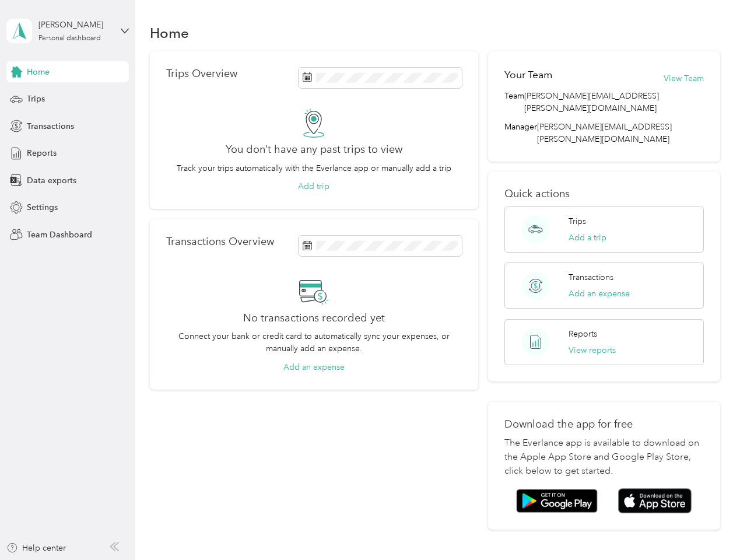 This screenshot has height=560, width=740. Describe the element at coordinates (52, 180) in the screenshot. I see `span: Data exports` at that location.